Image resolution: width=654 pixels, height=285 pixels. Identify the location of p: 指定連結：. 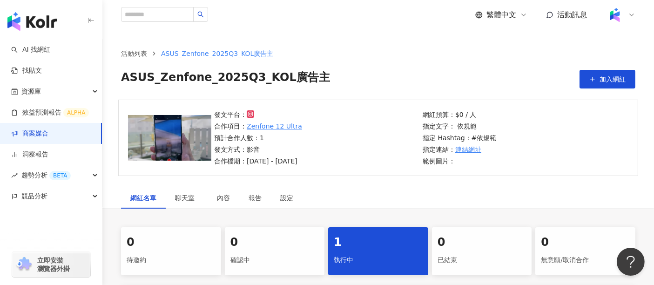
(460, 150).